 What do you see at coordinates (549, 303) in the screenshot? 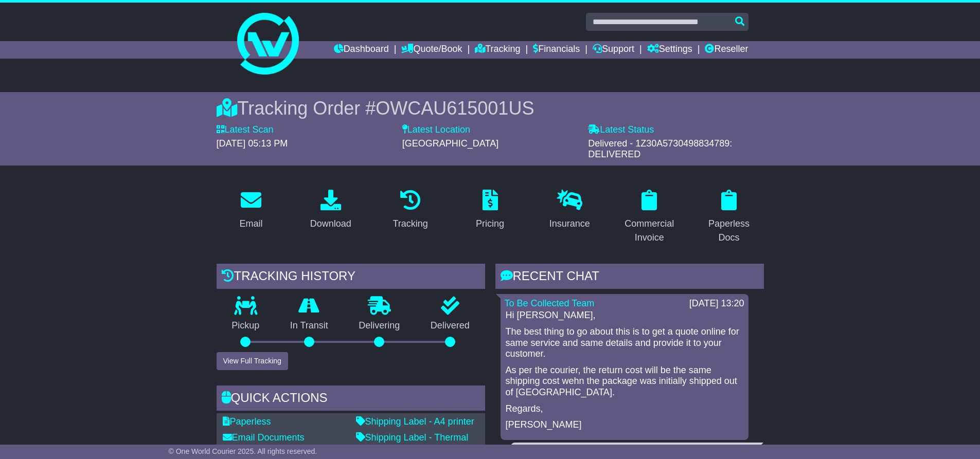
I see `a: To Be Collected Team` at bounding box center [549, 303].